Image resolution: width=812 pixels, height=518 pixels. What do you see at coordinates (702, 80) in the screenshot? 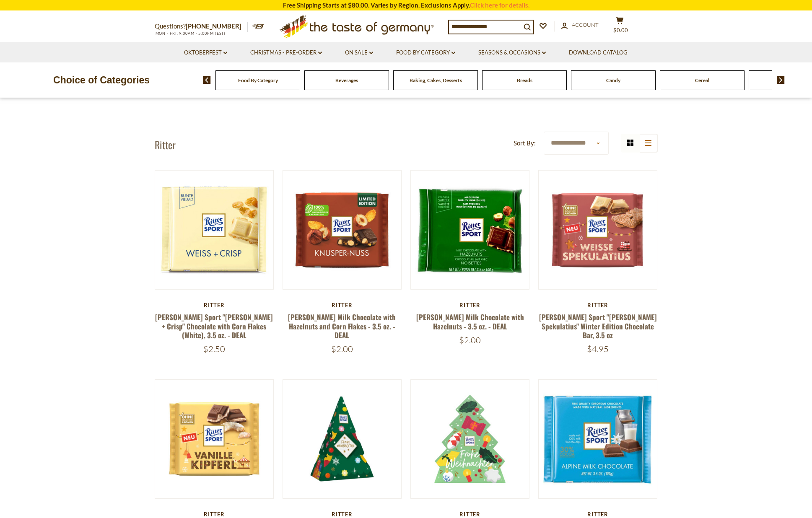
I see `a: Cereal` at bounding box center [702, 80].